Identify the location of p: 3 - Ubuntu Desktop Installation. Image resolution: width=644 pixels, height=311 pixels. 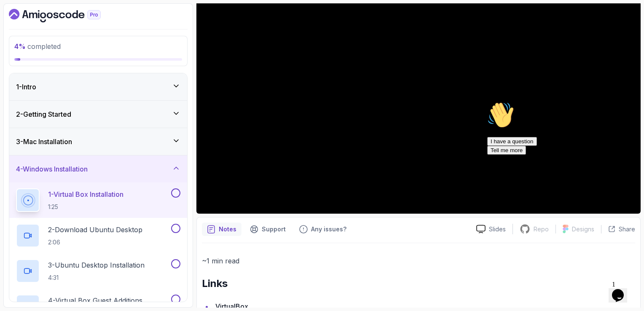
(96, 265).